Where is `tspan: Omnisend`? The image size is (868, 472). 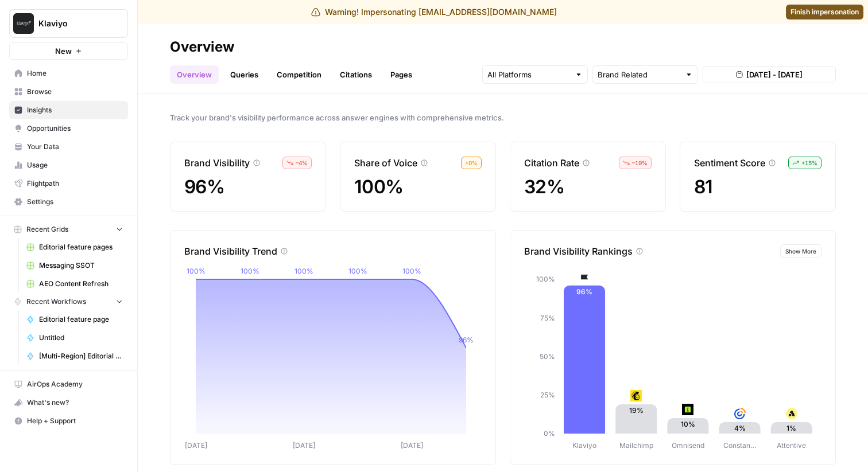
tspan: Omnisend is located at coordinates (688, 446).